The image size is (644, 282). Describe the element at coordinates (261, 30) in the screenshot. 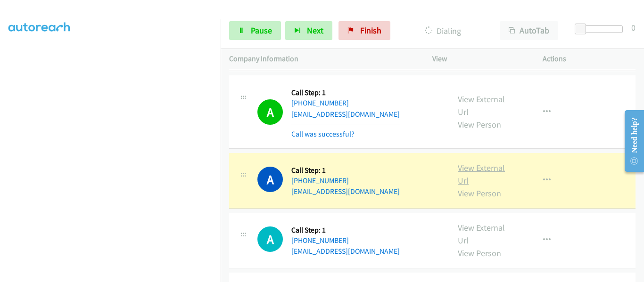

I see `span: Pause` at that location.